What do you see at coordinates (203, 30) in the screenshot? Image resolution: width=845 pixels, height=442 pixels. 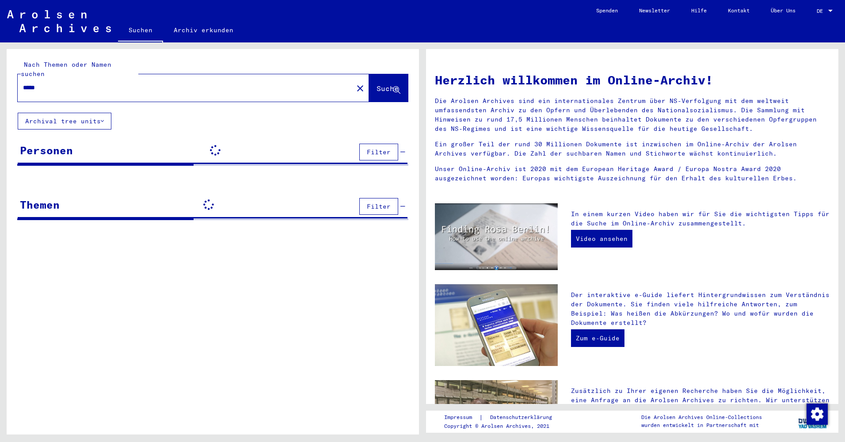 I see `a: Archiv erkunden` at bounding box center [203, 30].